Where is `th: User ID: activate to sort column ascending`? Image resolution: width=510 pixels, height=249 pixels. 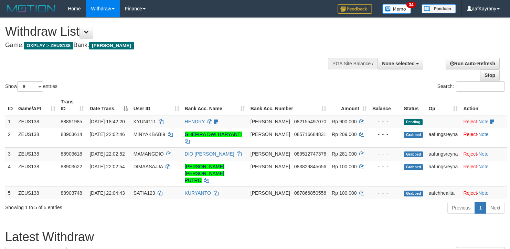
th: User ID: activate to sort column ascending is located at coordinates (156, 105).